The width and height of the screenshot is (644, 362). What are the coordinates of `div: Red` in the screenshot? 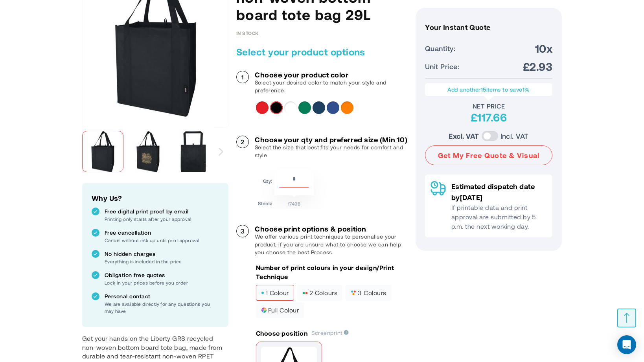 It's located at (262, 107).